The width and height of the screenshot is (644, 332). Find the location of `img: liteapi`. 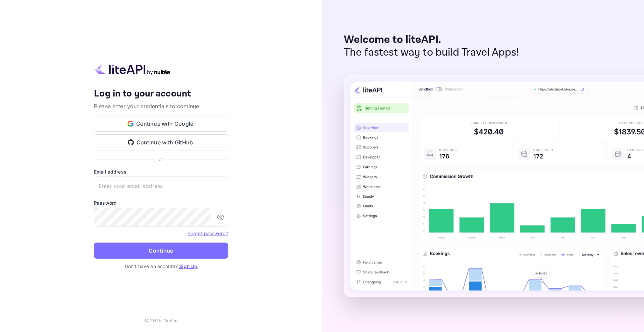

img: liteapi is located at coordinates (133, 69).